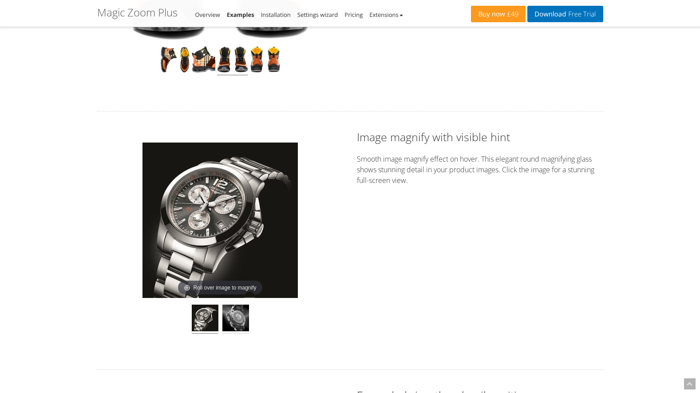 The image size is (700, 393). What do you see at coordinates (480, 137) in the screenshot?
I see `h2: Image magnify with visible hint` at bounding box center [480, 137].